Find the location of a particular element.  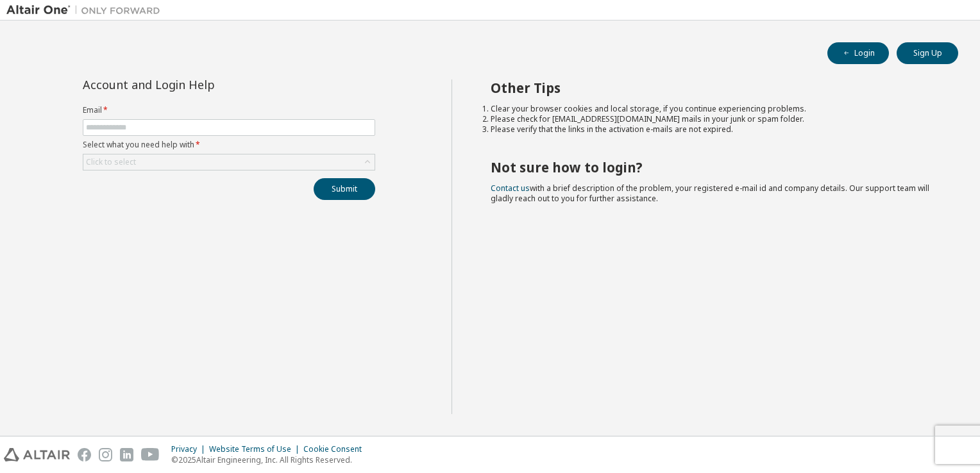

img: instagram.svg is located at coordinates (105, 454).